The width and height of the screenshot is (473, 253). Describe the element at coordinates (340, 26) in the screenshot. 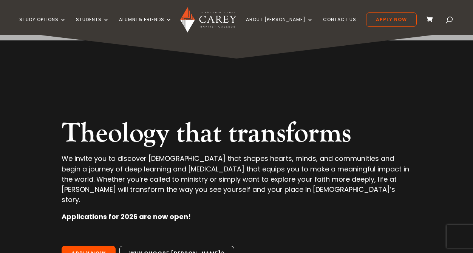

I see `a: Contact Us` at that location.